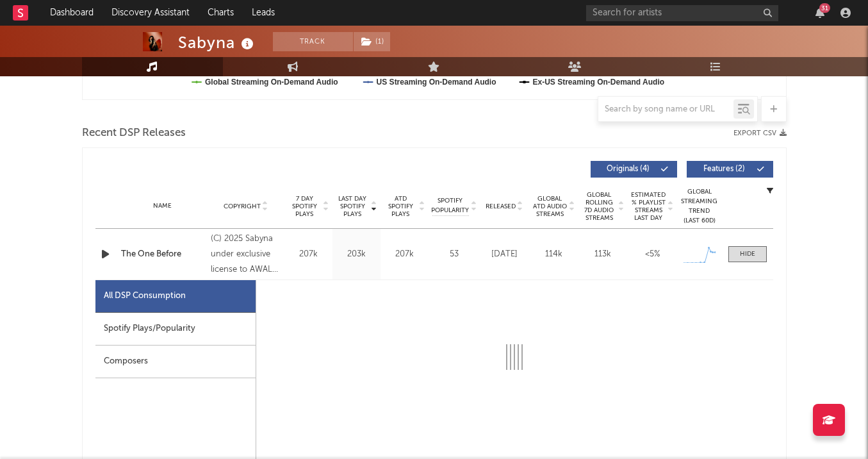 The height and width of the screenshot is (459, 868). Describe the element at coordinates (634, 169) in the screenshot. I see `button: Originals(4)` at that location.